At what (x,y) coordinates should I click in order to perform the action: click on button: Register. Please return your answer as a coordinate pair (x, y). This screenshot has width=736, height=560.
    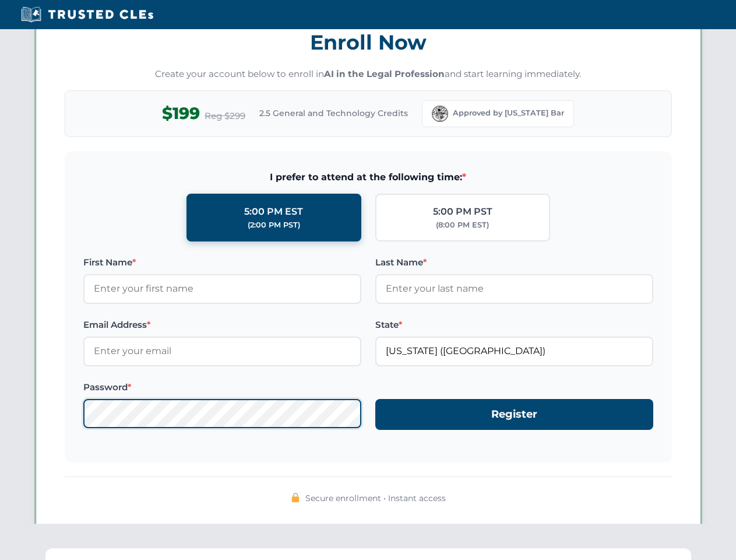
    Looking at the image, I should click on (514, 414).